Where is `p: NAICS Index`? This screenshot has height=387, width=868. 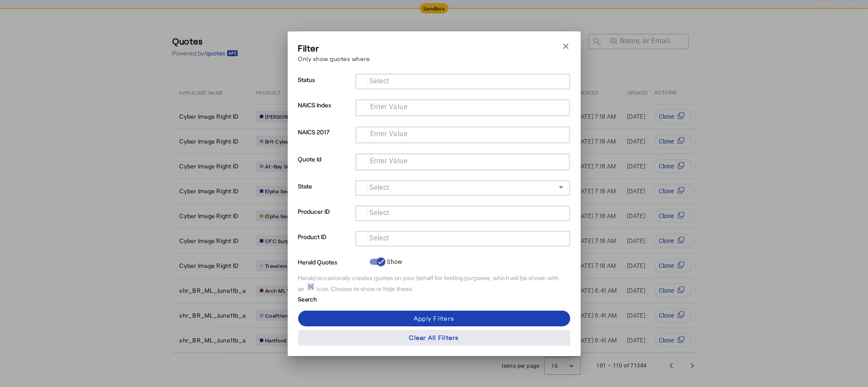
p: NAICS Index is located at coordinates (325, 112).